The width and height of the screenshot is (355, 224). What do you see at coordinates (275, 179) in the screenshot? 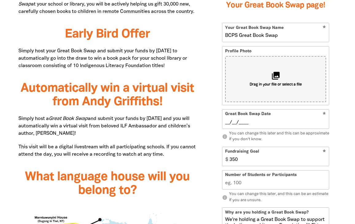
I see `input: eg. 100` at bounding box center [275, 179].